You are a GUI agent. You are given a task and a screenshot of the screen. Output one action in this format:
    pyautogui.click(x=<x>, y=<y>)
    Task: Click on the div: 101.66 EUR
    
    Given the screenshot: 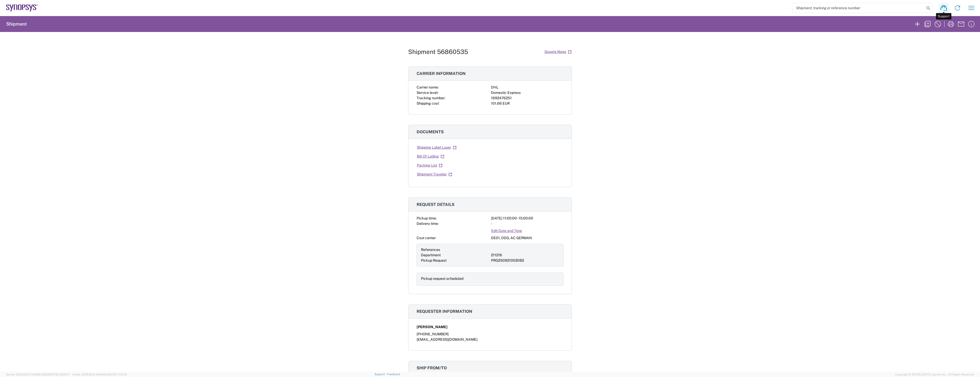 What is the action you would take?
    pyautogui.click(x=527, y=103)
    